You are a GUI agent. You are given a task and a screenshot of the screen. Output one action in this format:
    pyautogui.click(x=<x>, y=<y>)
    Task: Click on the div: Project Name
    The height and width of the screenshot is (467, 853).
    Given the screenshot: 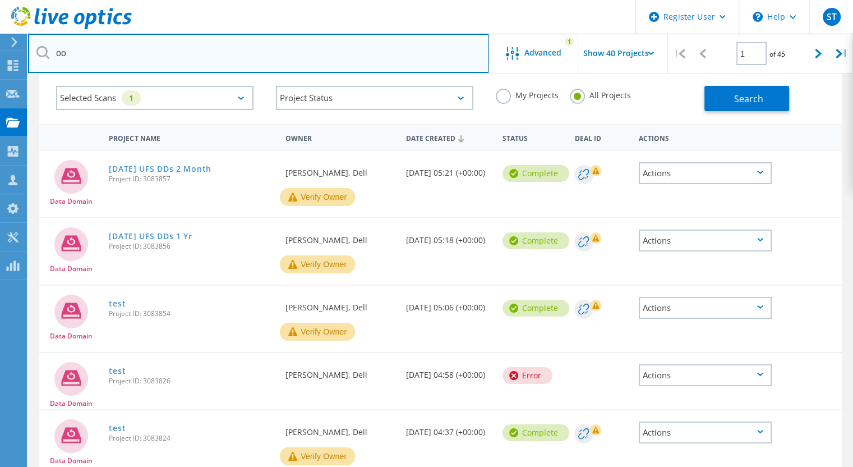 What is the action you would take?
    pyautogui.click(x=191, y=137)
    